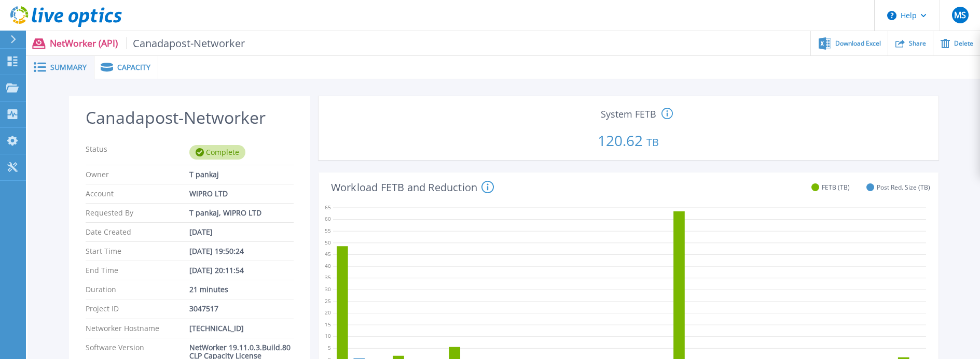  I want to click on h2: Canadapost-Networker, so click(189, 117).